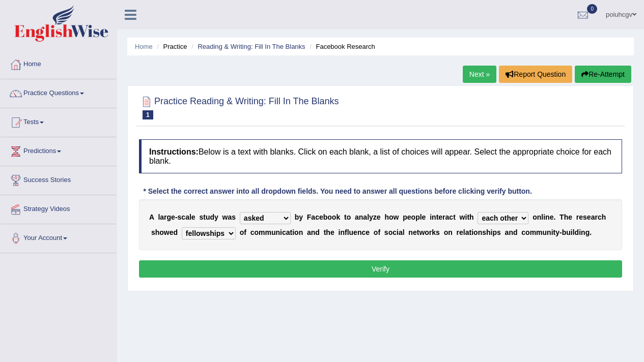  What do you see at coordinates (345, 232) in the screenshot?
I see `b: f` at bounding box center [345, 232].